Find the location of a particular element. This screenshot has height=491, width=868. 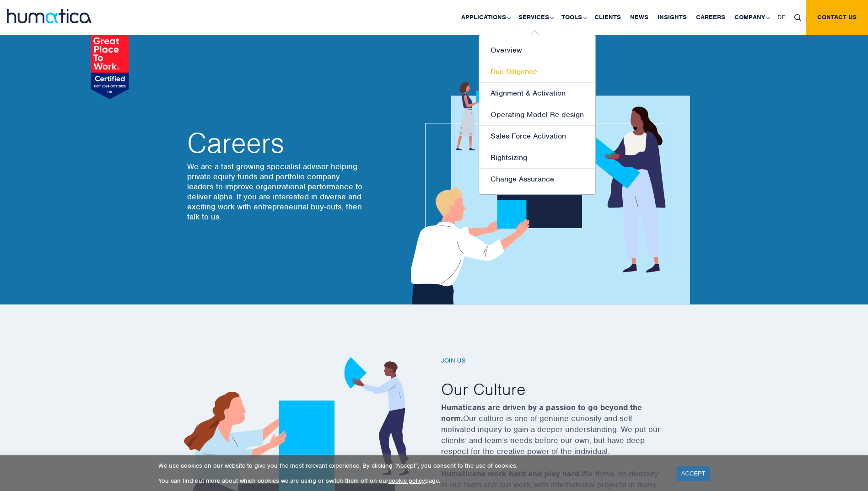

p: You can find out more about which cookies we are using or switch them off on our page. is located at coordinates (412, 481).